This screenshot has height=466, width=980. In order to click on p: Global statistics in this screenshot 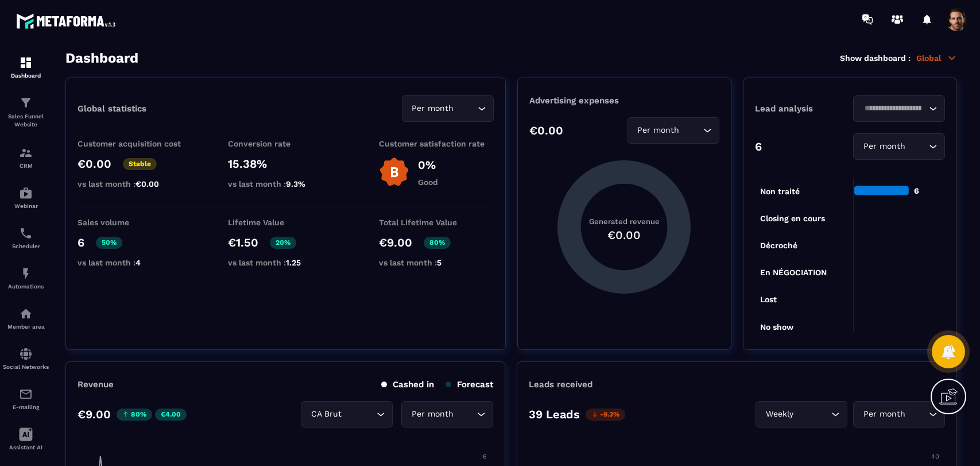, I will do `click(112, 109)`.